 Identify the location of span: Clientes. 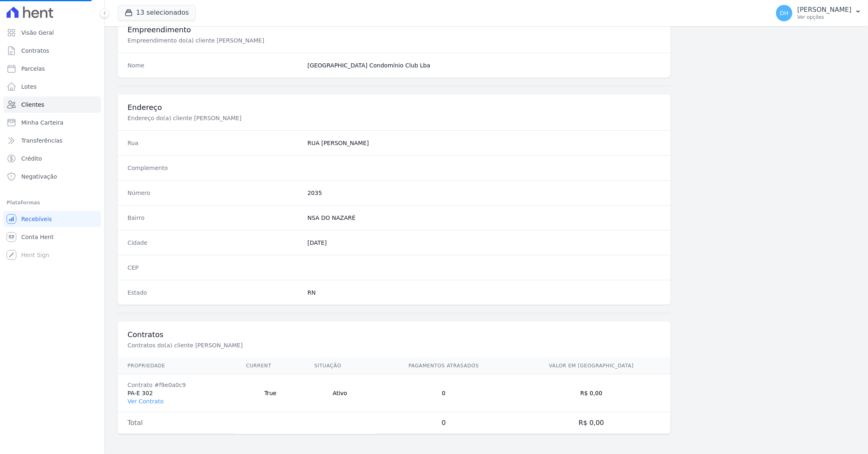
(33, 105).